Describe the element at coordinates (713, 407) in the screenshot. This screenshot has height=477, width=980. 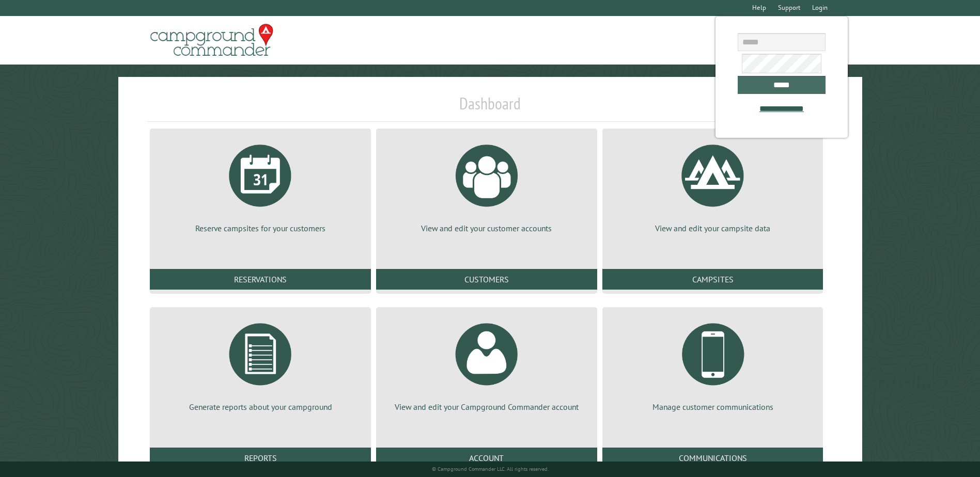
I see `p: Manage customer communications` at that location.